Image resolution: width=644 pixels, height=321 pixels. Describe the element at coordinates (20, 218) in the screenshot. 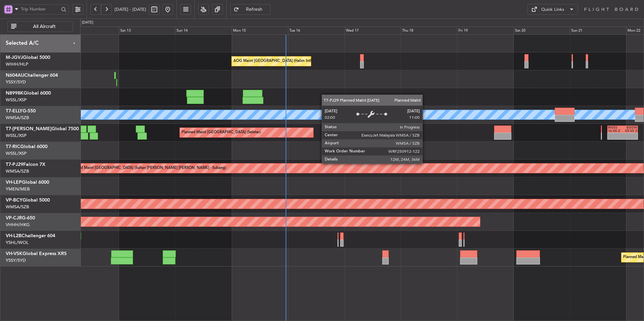

I see `a: VP-CJRG-650` at that location.